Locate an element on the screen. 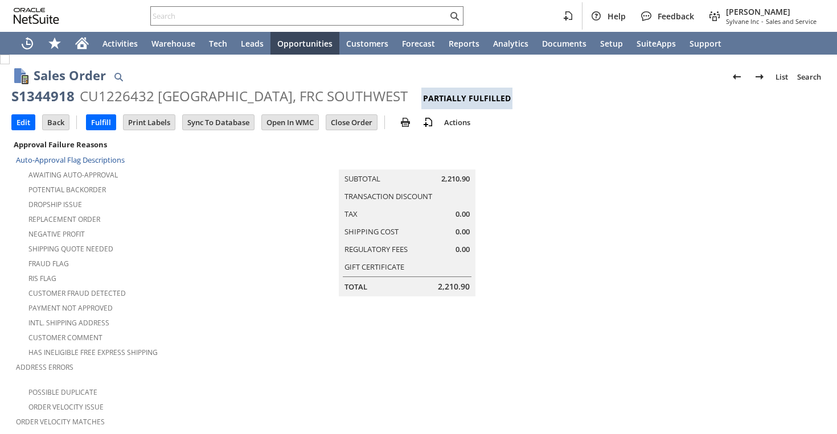  div: S1344918 is located at coordinates (43, 96).